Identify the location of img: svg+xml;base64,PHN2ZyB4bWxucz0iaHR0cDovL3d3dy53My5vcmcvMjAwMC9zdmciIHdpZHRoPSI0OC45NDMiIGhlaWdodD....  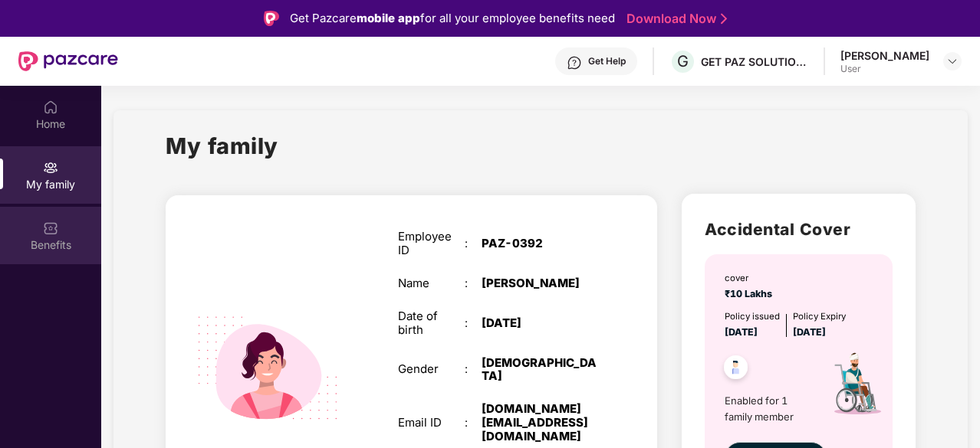
(735, 370).